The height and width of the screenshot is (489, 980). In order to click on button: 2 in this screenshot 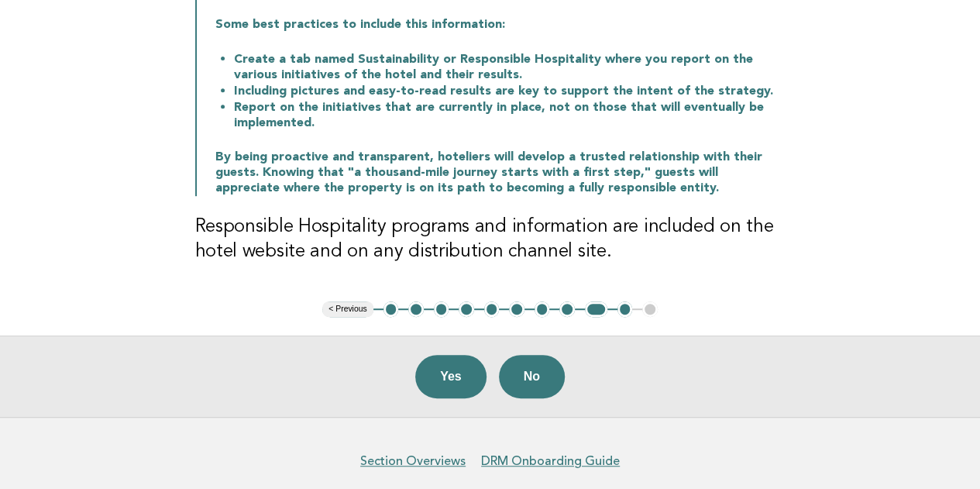, I will do `click(416, 309)`.